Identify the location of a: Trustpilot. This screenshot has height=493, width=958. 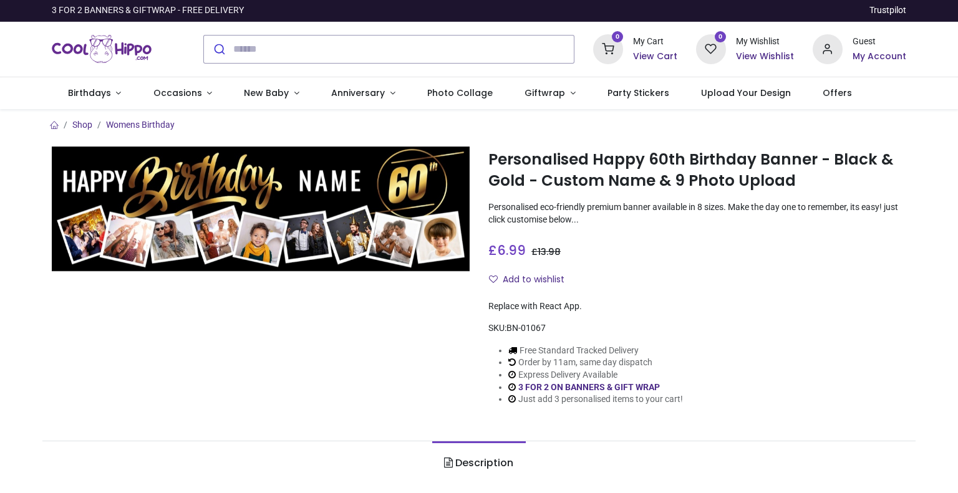
(887, 11).